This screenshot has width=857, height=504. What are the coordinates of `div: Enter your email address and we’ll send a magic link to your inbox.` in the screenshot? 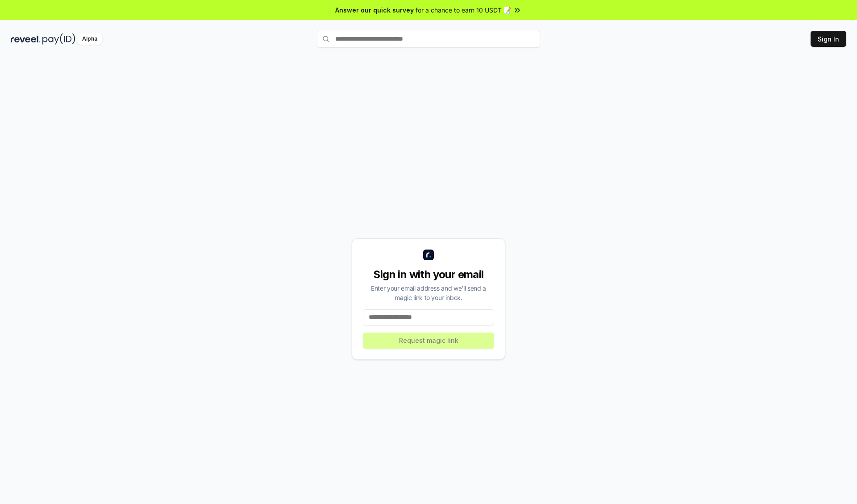 It's located at (428, 293).